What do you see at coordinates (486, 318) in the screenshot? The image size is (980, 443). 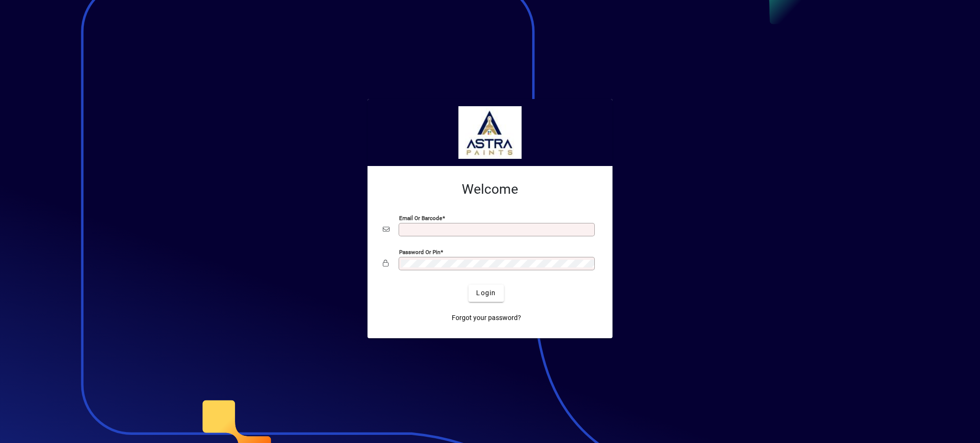 I see `a: Forgot your password?` at bounding box center [486, 318].